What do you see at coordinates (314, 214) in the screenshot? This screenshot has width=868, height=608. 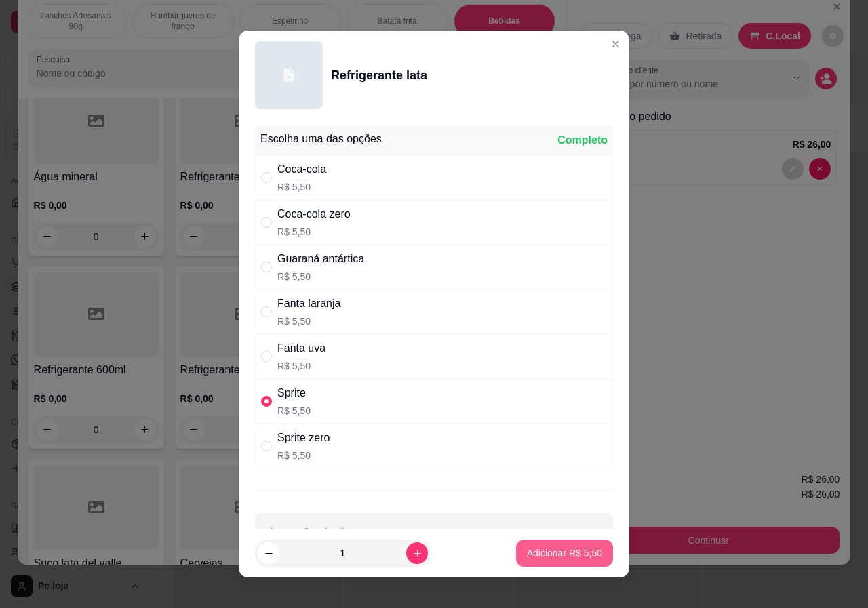 I see `div: Coca-cola zero` at bounding box center [314, 214].